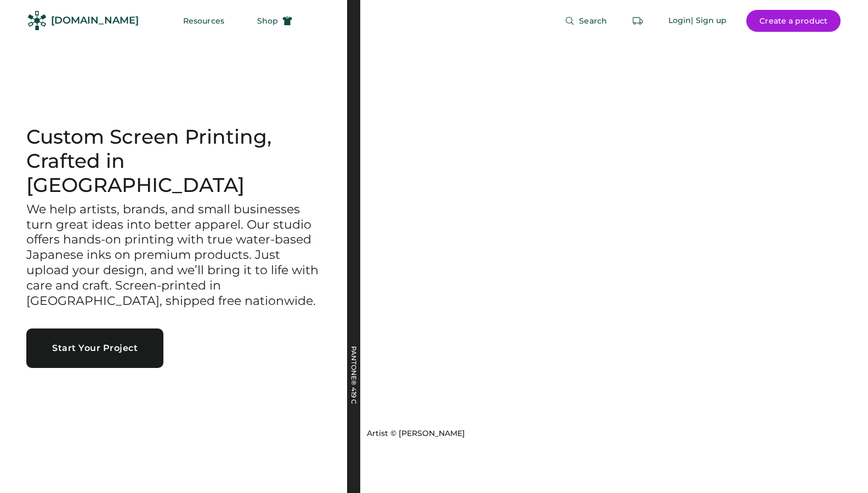 The image size is (868, 493). Describe the element at coordinates (268, 20) in the screenshot. I see `span: Shop` at that location.